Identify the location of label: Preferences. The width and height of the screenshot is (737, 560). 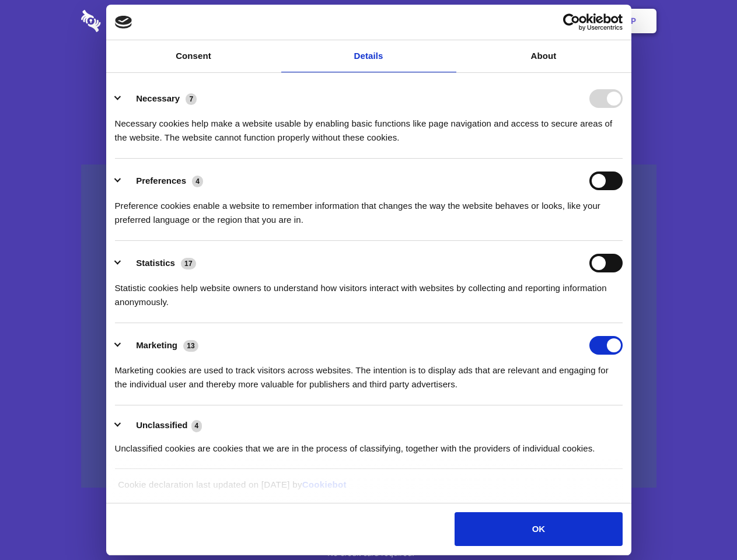
(161, 180).